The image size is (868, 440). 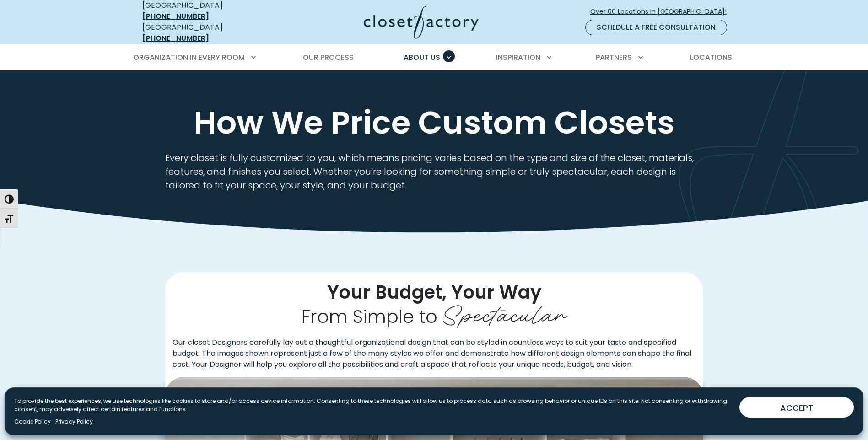 I want to click on a: Schedule a Free Consultation, so click(x=656, y=27).